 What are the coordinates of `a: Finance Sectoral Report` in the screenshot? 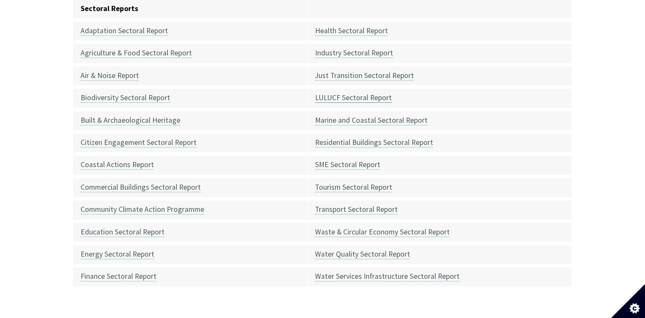 It's located at (119, 276).